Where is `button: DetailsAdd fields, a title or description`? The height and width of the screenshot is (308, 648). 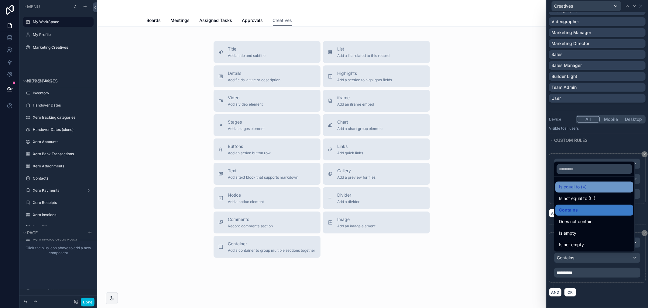 button: DetailsAdd fields, a title or description is located at coordinates (267, 76).